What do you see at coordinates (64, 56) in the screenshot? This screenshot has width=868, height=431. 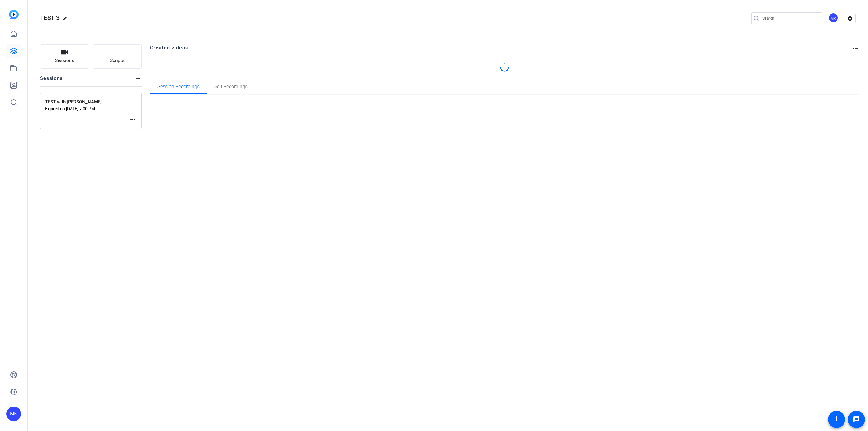 I see `button: Sessions` at bounding box center [64, 56].